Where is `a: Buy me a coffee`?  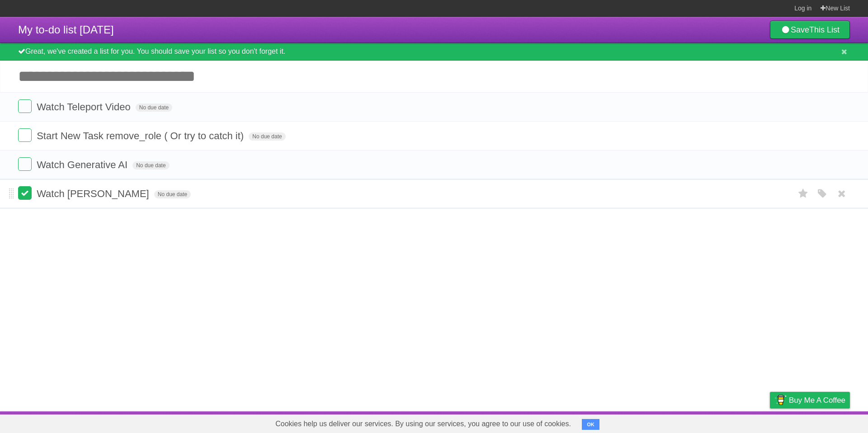 a: Buy me a coffee is located at coordinates (810, 400).